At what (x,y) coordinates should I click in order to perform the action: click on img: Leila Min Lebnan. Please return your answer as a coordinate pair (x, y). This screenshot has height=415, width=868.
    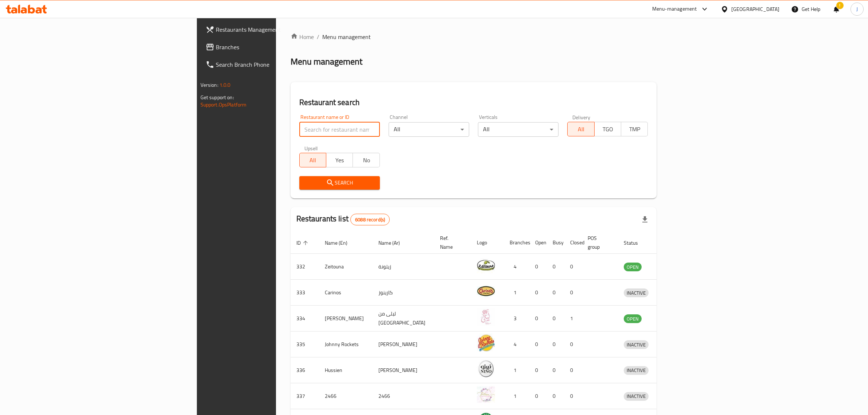
    Looking at the image, I should click on (486, 317).